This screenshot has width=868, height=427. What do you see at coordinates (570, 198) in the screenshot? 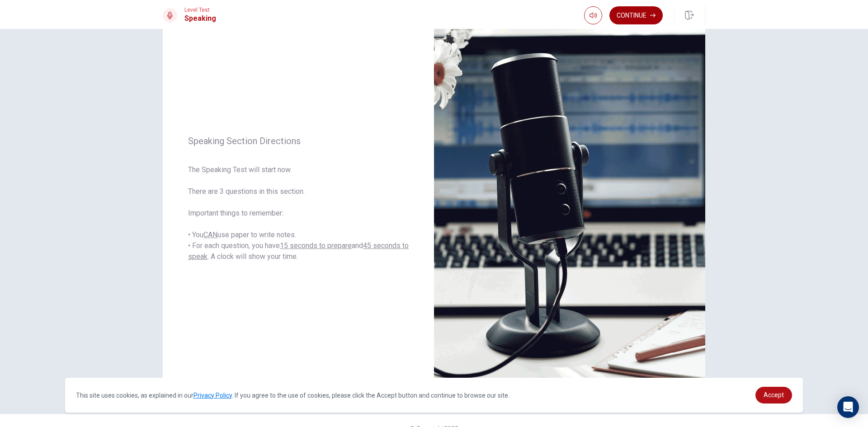
I see `img: speaking intro` at bounding box center [570, 198].